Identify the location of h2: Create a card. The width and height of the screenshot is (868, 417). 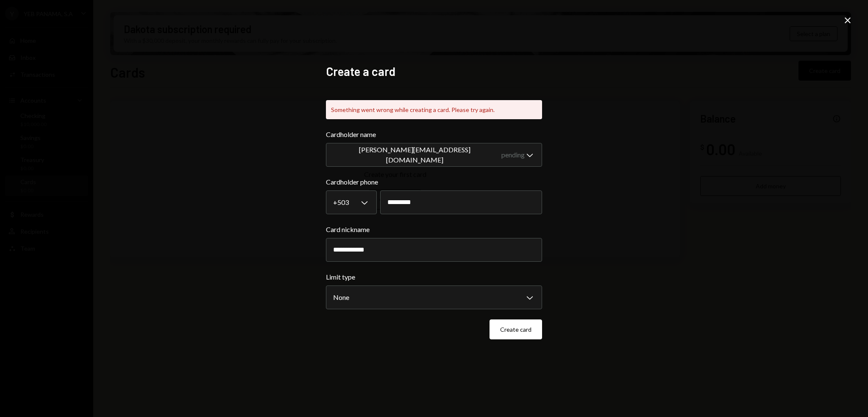
(434, 72).